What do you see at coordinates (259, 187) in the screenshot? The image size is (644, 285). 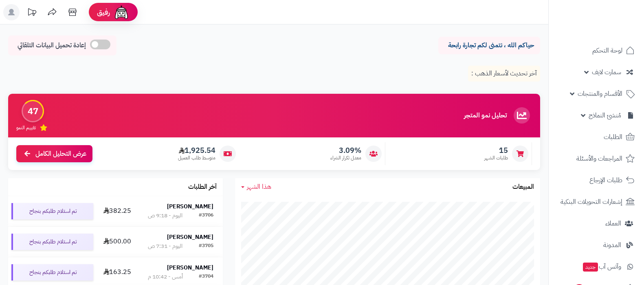 I see `span: هذا الشهر` at bounding box center [259, 187].